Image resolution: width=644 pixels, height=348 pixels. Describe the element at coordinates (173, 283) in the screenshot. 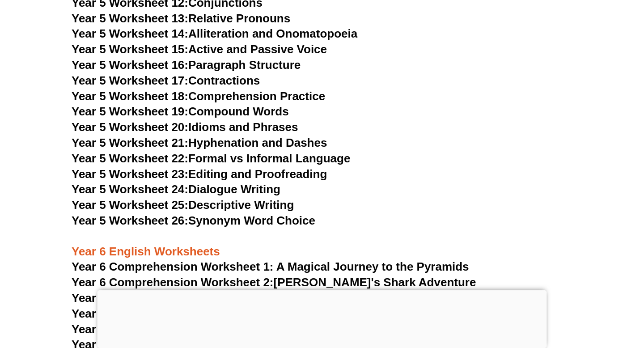

I see `span: Year 6 Comprehension Worksheet 2:` at that location.